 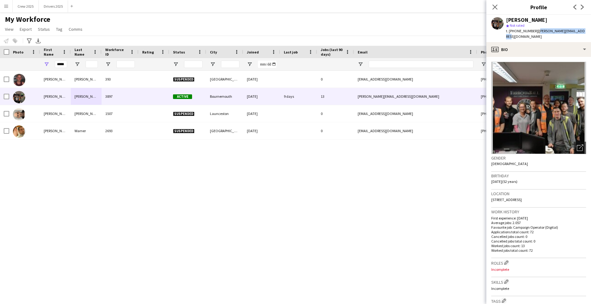 I want to click on span: Active, so click(x=182, y=97).